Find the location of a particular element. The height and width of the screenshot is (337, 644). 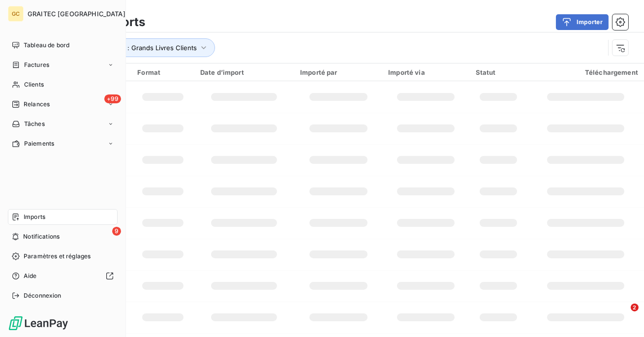

span: 9 is located at coordinates (117, 232).